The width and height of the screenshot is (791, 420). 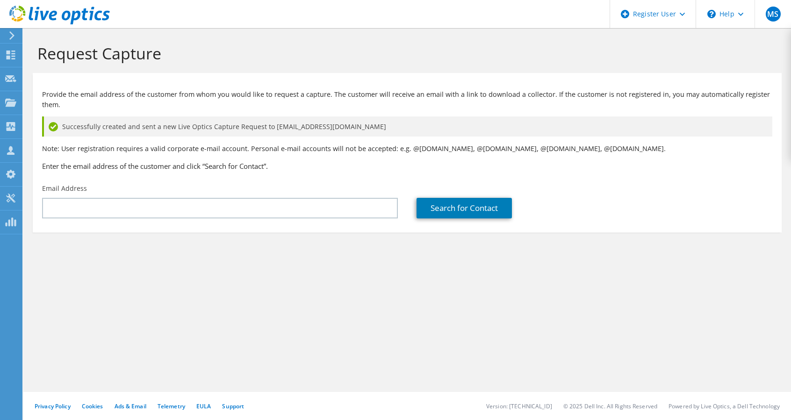 I want to click on li: © 2025 Dell Inc. All Rights Reserved, so click(x=610, y=406).